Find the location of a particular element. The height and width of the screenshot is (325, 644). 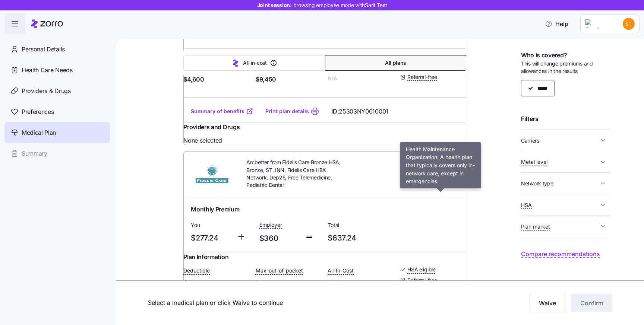

span: Ambetter from Fidelis Care Bronze HSA, Bronze, ST, INN, Fidelis Care HBX Network, Dep25, Free Tel... is located at coordinates (295, 173).